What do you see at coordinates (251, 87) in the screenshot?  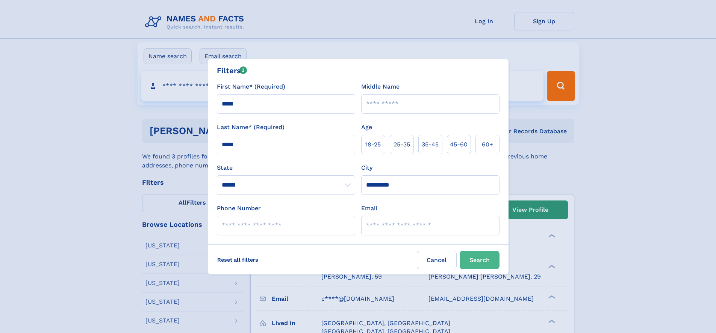 I see `label: First Name* (Required)` at bounding box center [251, 87].